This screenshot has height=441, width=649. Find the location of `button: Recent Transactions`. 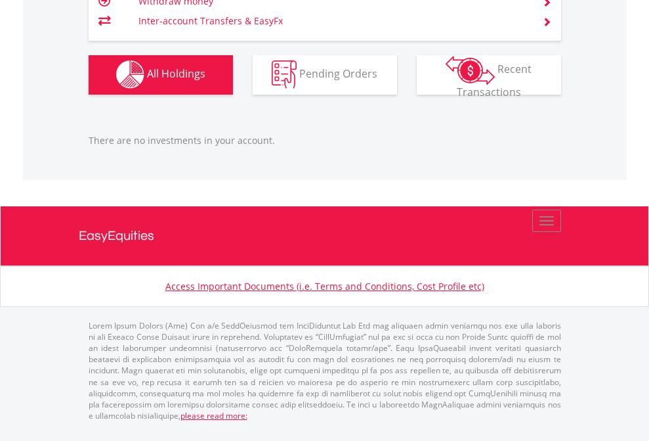

button: Recent Transactions is located at coordinates (489, 75).